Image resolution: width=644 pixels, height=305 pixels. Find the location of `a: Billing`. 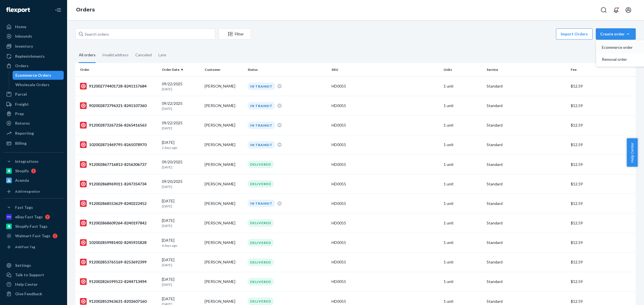

a: Billing is located at coordinates (34, 144).